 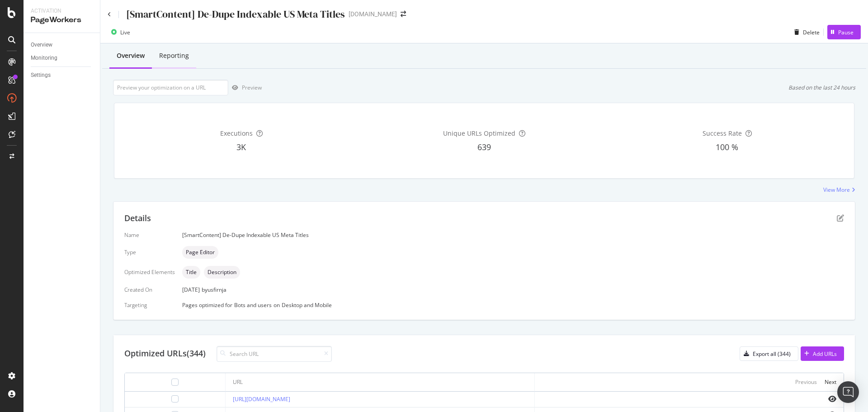 I want to click on a: View More, so click(x=839, y=190).